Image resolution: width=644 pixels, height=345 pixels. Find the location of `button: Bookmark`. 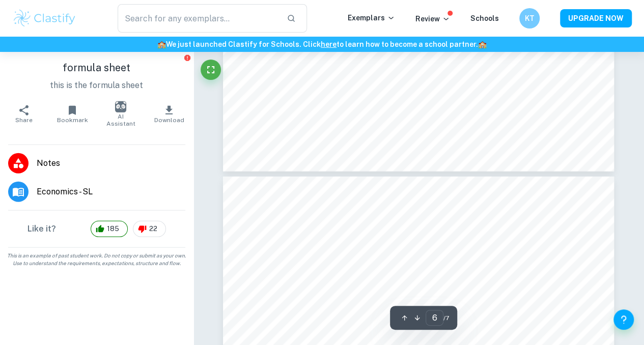

button: Bookmark is located at coordinates (73, 114).